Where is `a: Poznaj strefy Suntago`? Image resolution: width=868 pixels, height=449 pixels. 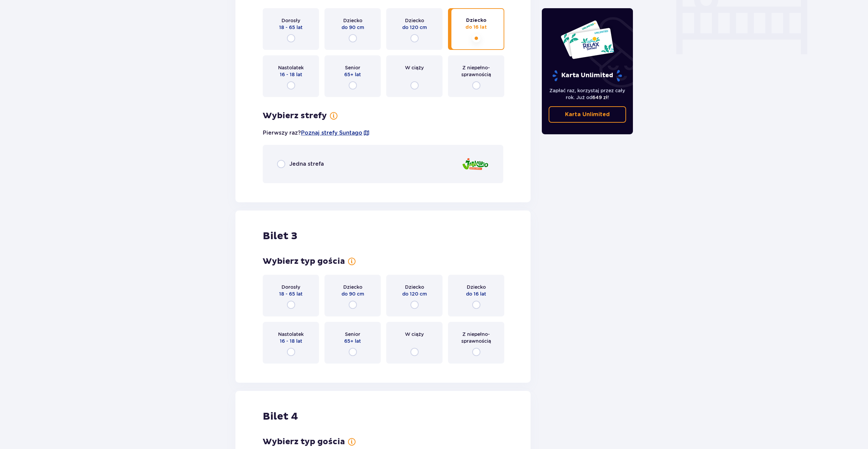 a: Poznaj strefy Suntago is located at coordinates (332, 133).